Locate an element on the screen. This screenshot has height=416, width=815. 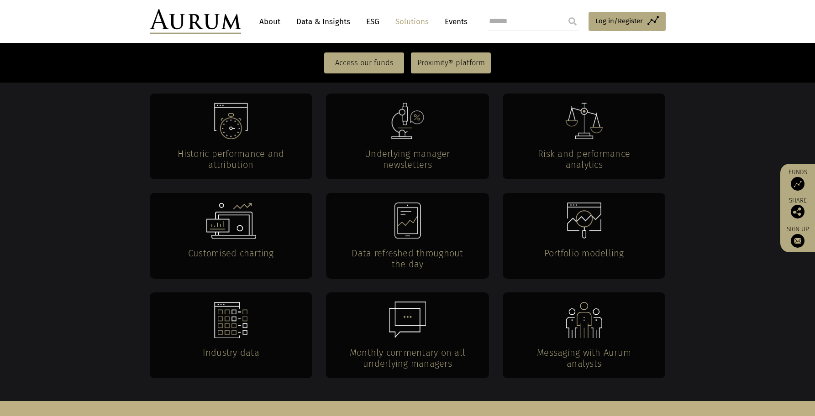
h4: Messaging with Aurum analysts is located at coordinates (584, 358).